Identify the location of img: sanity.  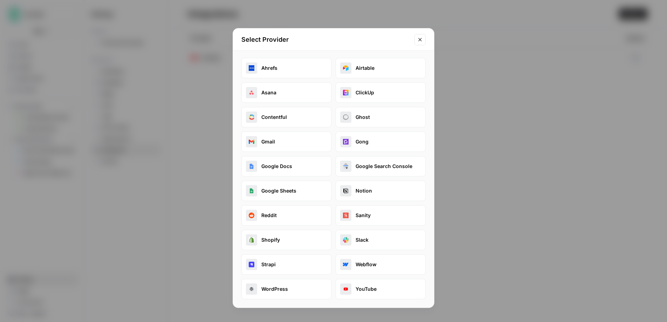
(346, 215).